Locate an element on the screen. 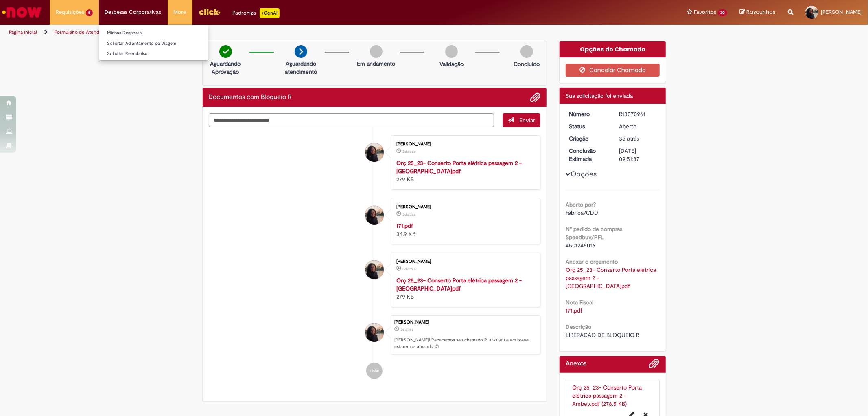  div: R13570961 is located at coordinates (638, 114).